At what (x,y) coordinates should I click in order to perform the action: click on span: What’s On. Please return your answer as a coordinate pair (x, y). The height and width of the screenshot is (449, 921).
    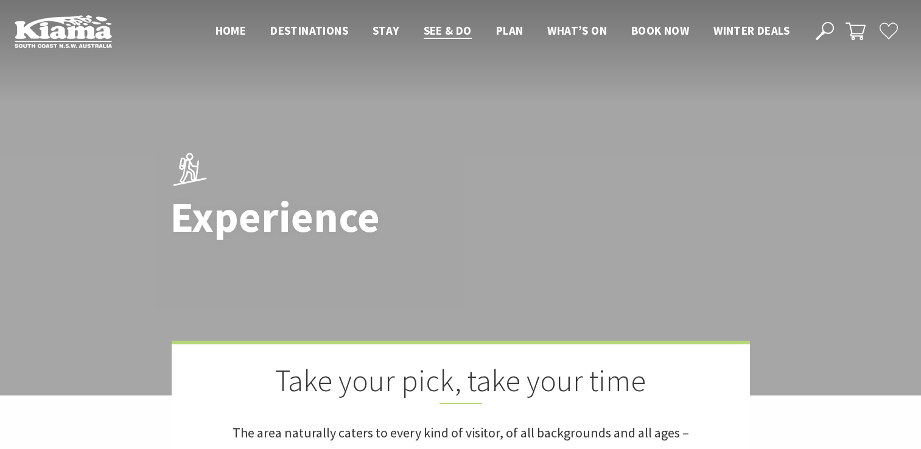
    Looking at the image, I should click on (577, 30).